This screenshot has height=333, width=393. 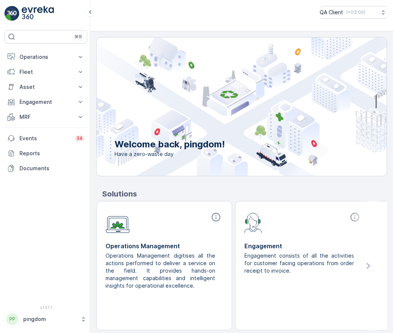 What do you see at coordinates (245, 194) in the screenshot?
I see `p: Solutions` at bounding box center [245, 194].